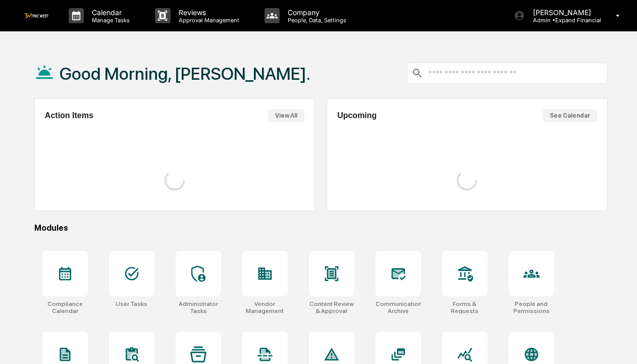 Image resolution: width=637 pixels, height=364 pixels. What do you see at coordinates (131, 304) in the screenshot?
I see `div: User Tasks` at bounding box center [131, 304].